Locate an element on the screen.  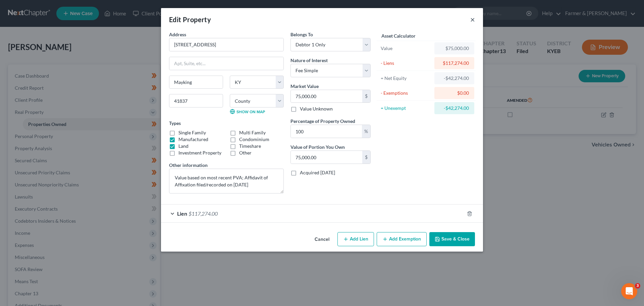
label: Value Unknown is located at coordinates (316, 109).